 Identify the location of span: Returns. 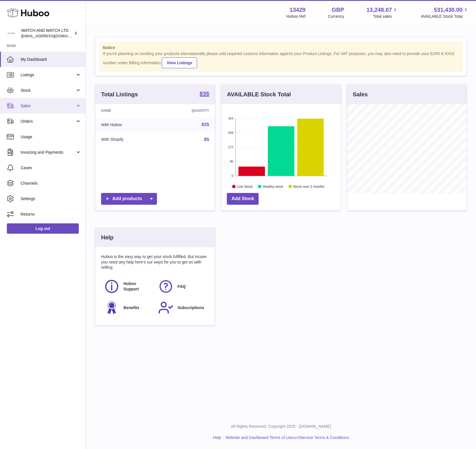
(51, 215).